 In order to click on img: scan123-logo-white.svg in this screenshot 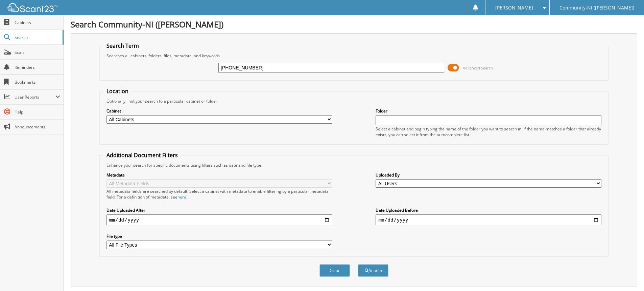, I will do `click(32, 7)`.